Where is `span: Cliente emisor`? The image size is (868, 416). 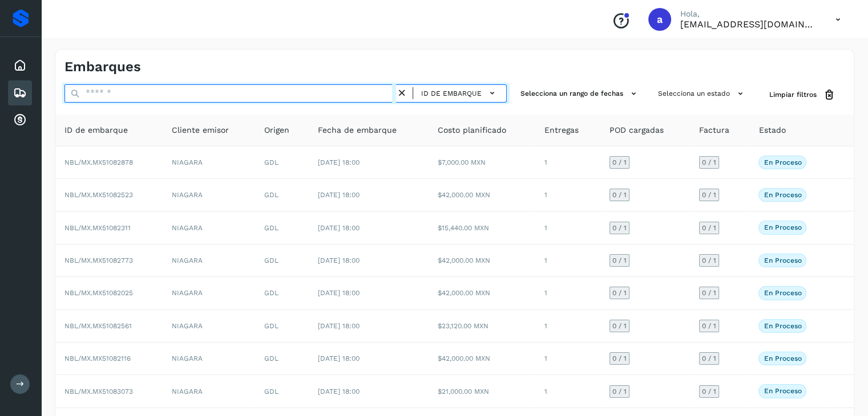
span: Cliente emisor is located at coordinates (200, 130).